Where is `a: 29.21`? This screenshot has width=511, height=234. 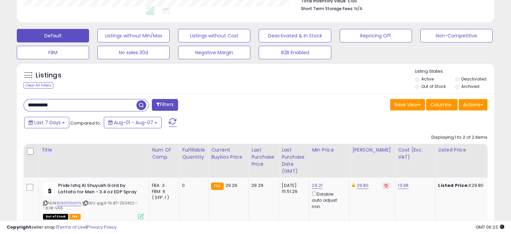 a: 29.21 is located at coordinates (317, 185).